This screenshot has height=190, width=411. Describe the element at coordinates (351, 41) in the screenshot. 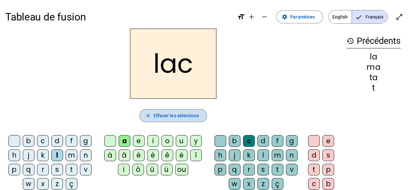

I see `mat-icon: history` at that location.